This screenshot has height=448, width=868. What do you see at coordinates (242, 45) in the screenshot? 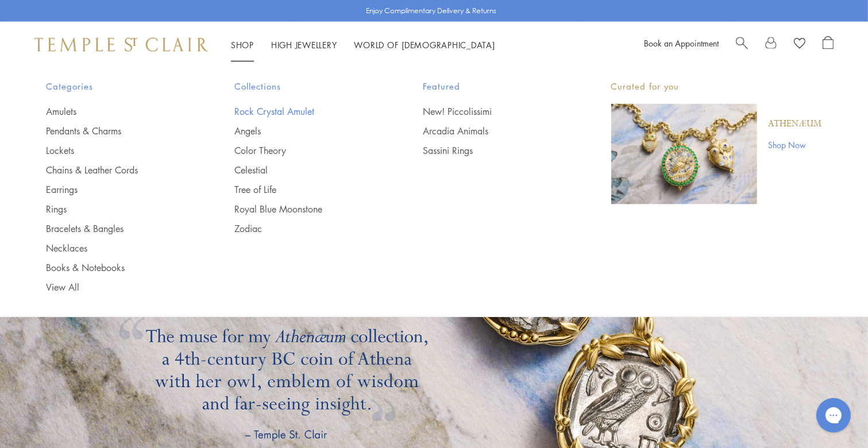
I see `a: ShopShop` at bounding box center [242, 45].